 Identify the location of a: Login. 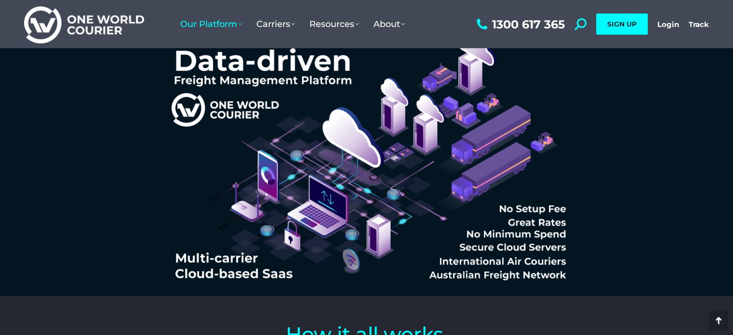
(668, 24).